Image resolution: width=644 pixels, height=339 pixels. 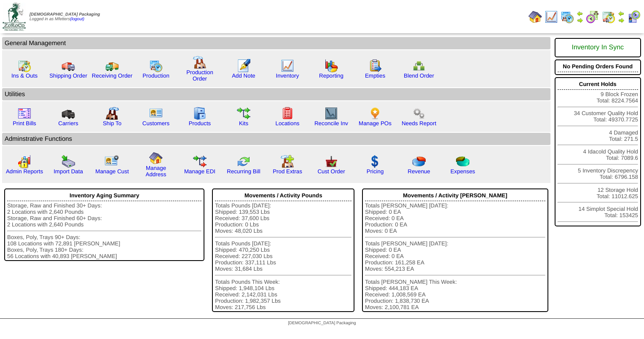 What do you see at coordinates (598, 85) in the screenshot?
I see `div: Current Holds` at bounding box center [598, 85].